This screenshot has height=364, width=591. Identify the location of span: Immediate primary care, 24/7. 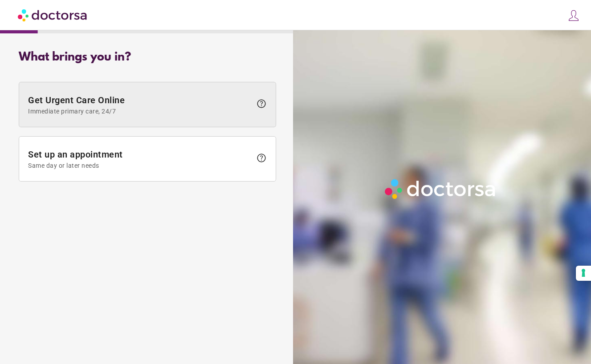
(140, 111).